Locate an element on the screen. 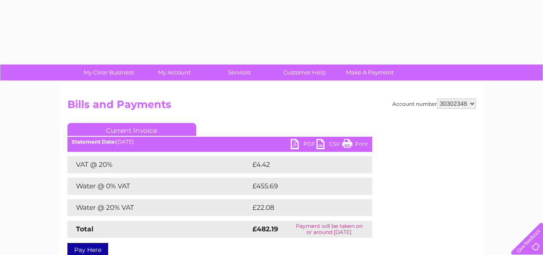  td: VAT @ 20% is located at coordinates (159, 164).